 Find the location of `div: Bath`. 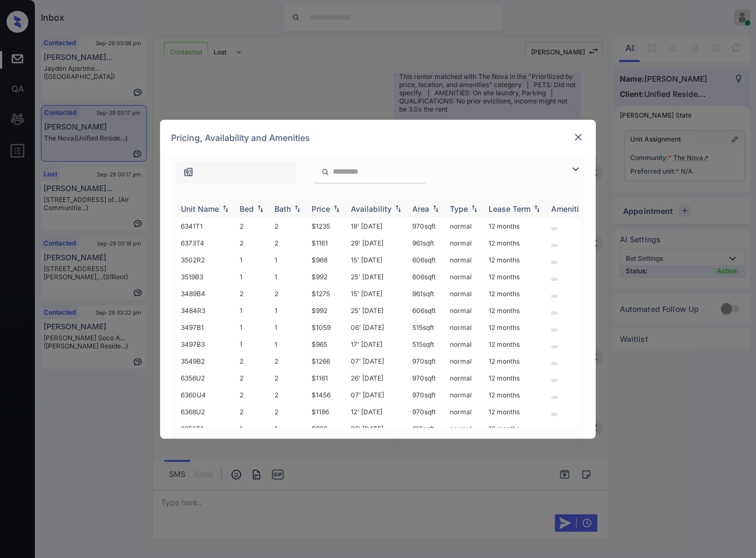

div: Bath is located at coordinates (282, 208).